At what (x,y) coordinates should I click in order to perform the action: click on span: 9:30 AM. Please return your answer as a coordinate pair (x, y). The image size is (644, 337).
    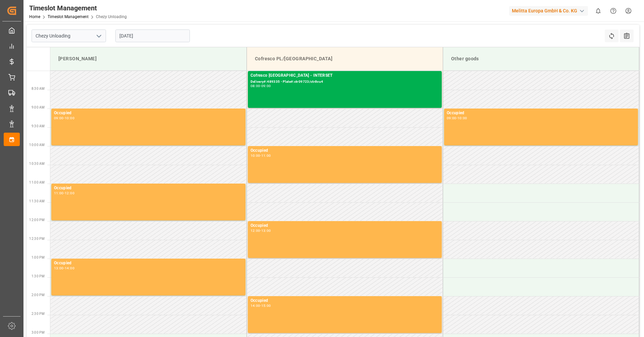
    Looking at the image, I should click on (38, 126).